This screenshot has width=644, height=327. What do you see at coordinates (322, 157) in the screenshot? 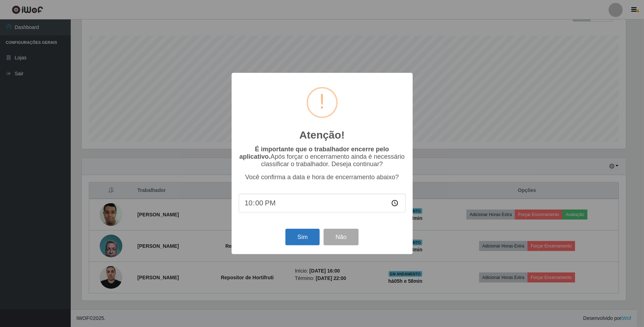
I see `p: Após forçar o encerramento ainda é necessário classificar o trabalhador. Deseja continuar?` at bounding box center [322, 157].